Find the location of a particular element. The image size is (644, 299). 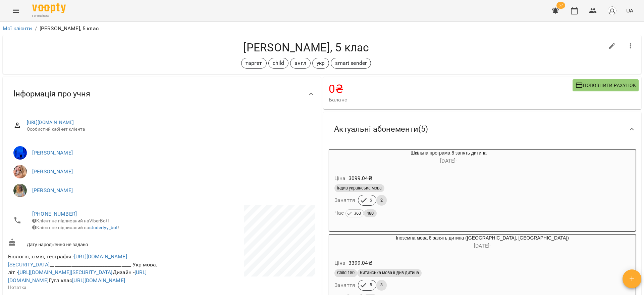

span: 2 is located at coordinates (381, 200).